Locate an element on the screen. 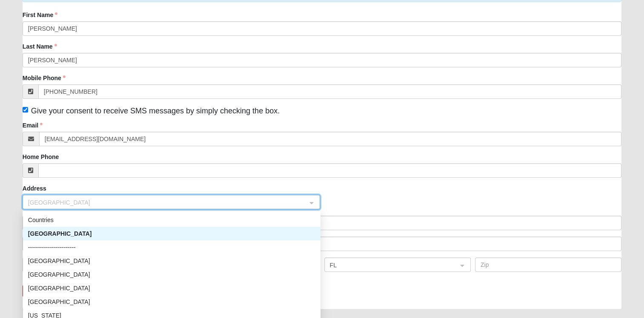  label: First Name is located at coordinates (40, 15).